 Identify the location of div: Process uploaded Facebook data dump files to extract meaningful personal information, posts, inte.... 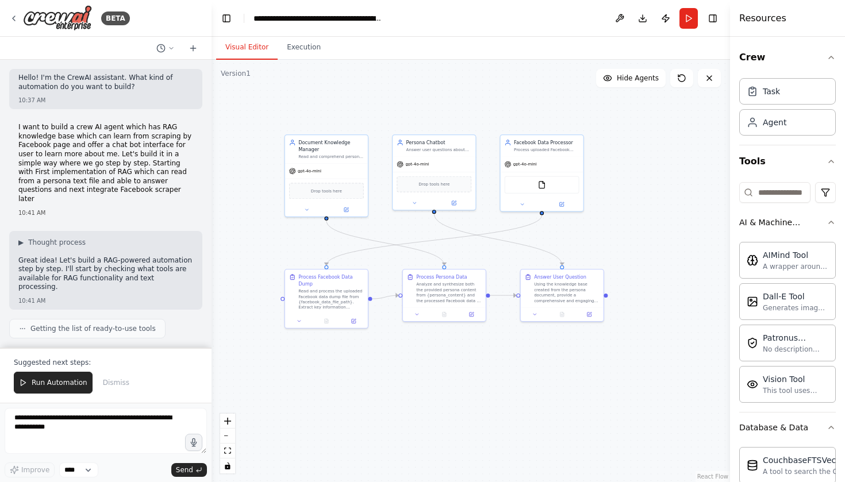
(547, 149).